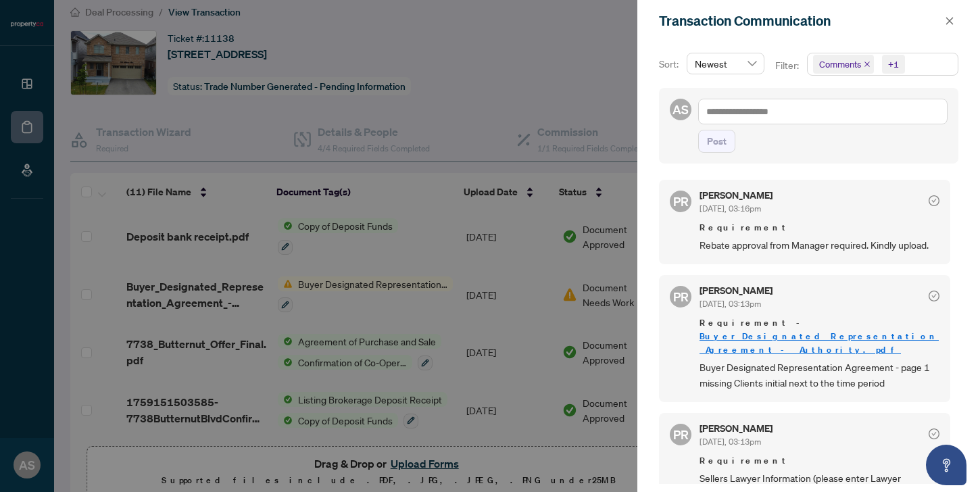  I want to click on span: Requirement -, so click(819, 337).